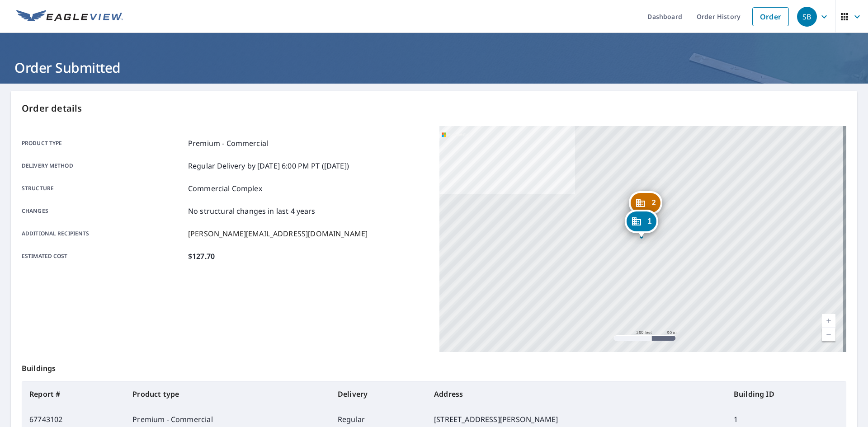 The width and height of the screenshot is (868, 427). What do you see at coordinates (645, 205) in the screenshot?
I see `div: Dropped pin, building 2, Commercial property, 10512 Baur Blvd Saint Louis, MO 63132` at bounding box center [645, 205].